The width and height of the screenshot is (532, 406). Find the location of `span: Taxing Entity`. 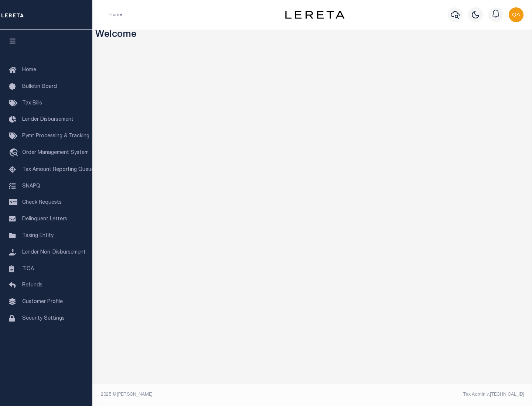

span: Taxing Entity is located at coordinates (38, 236).